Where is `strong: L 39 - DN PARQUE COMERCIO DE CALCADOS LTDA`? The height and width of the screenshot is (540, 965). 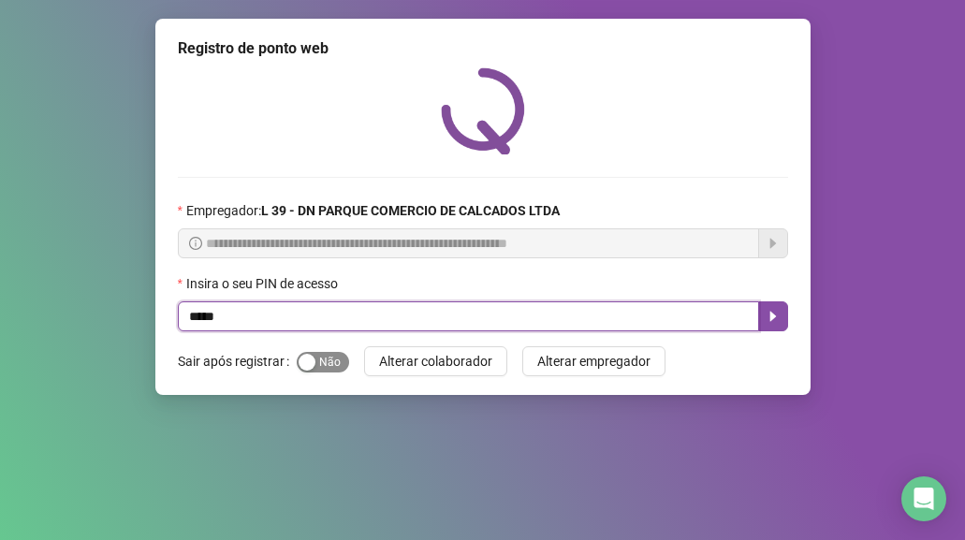 strong: L 39 - DN PARQUE COMERCIO DE CALCADOS LTDA is located at coordinates (410, 211).